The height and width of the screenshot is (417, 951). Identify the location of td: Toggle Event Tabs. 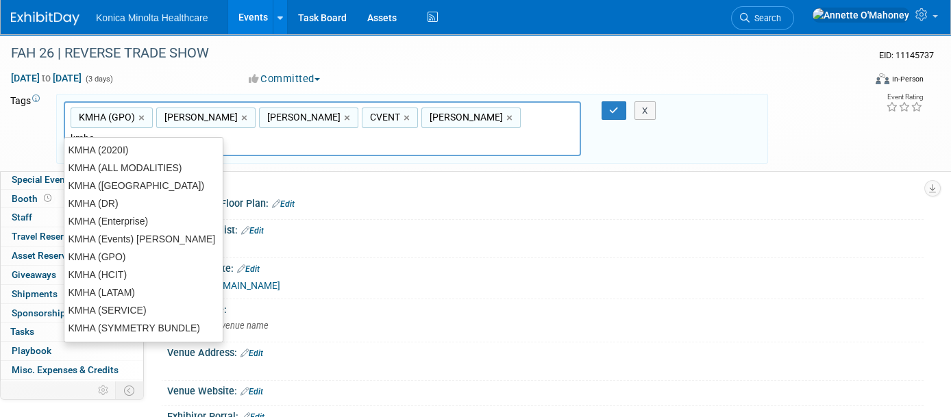
(130, 391).